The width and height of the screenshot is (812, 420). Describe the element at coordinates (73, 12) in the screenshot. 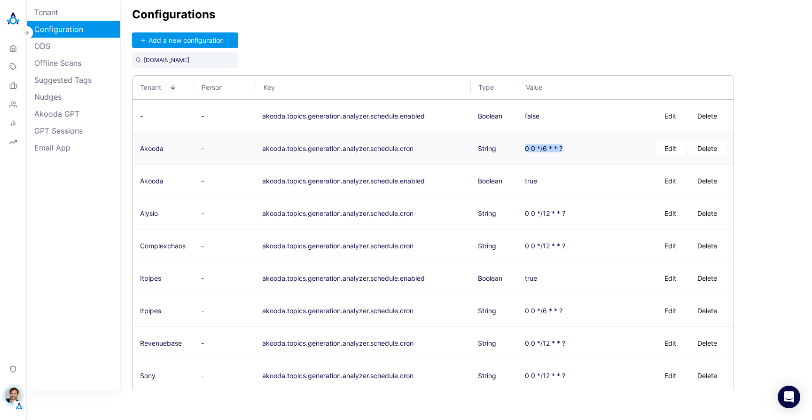

I see `a: Tenant` at that location.